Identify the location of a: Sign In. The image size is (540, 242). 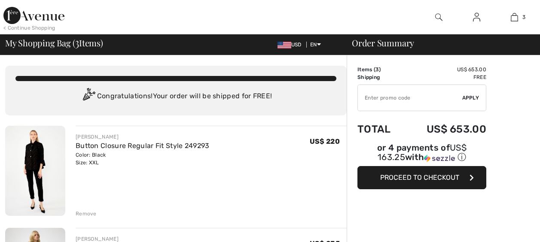
(476, 17).